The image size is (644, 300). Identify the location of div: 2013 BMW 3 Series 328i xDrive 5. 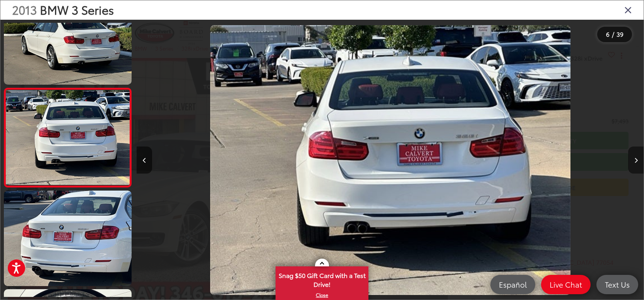
(390, 160).